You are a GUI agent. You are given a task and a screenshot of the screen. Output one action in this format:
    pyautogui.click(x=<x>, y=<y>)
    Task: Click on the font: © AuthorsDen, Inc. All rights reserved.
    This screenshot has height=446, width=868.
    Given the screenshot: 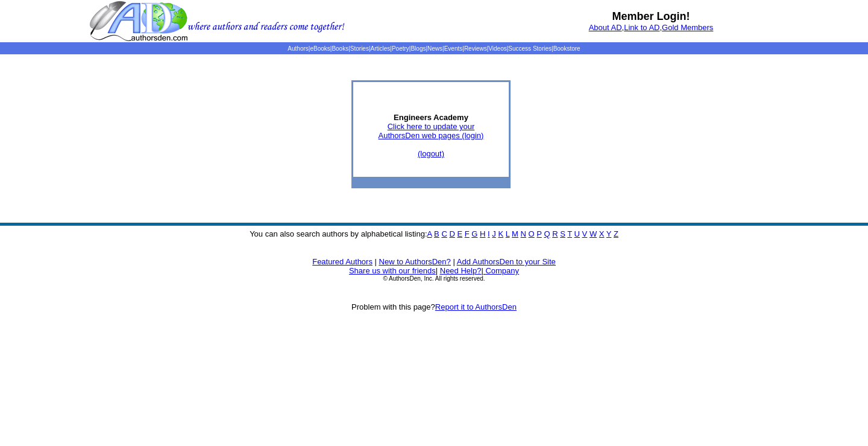 What is the action you would take?
    pyautogui.click(x=433, y=278)
    